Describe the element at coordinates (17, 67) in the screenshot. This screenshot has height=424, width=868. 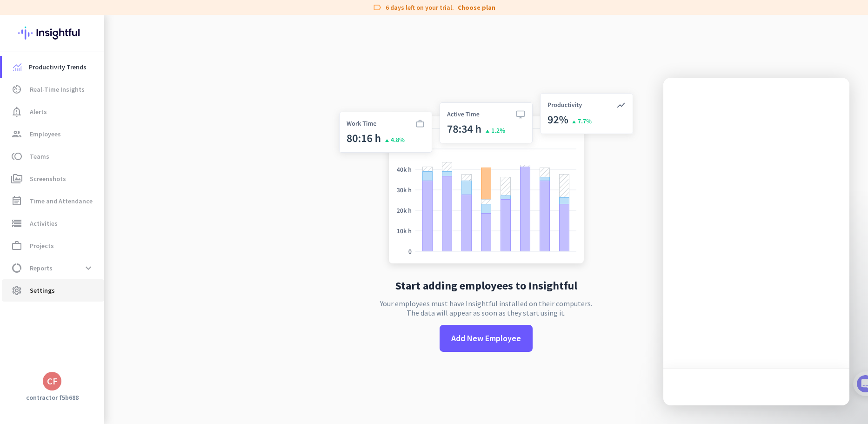
I see `img: menu-item` at that location.